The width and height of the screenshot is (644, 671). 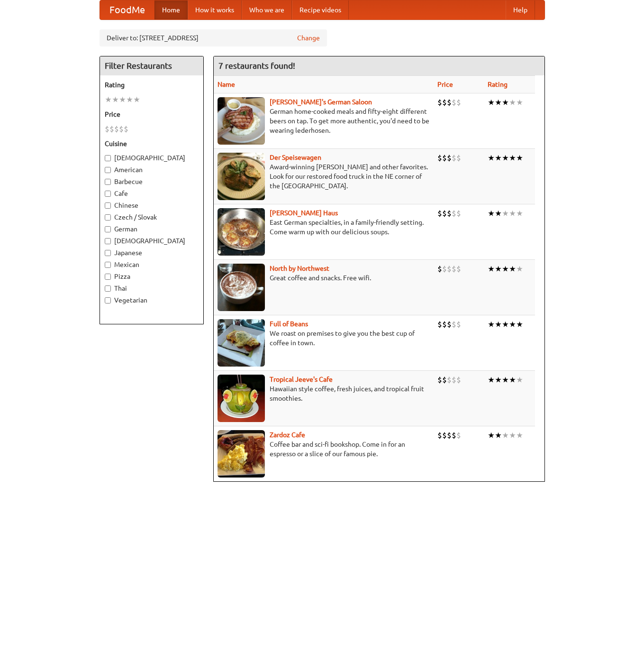 I want to click on a: Change, so click(x=309, y=38).